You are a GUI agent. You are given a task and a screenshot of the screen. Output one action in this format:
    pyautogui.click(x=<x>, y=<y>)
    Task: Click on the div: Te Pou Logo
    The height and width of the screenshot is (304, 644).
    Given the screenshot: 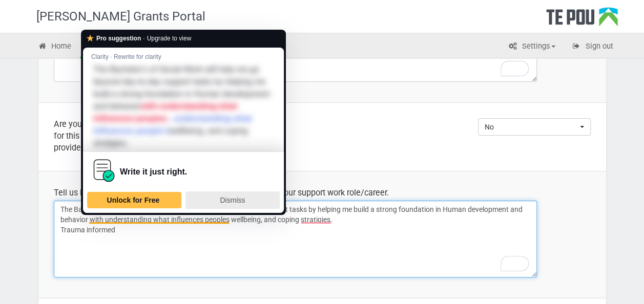 What is the action you would take?
    pyautogui.click(x=582, y=20)
    